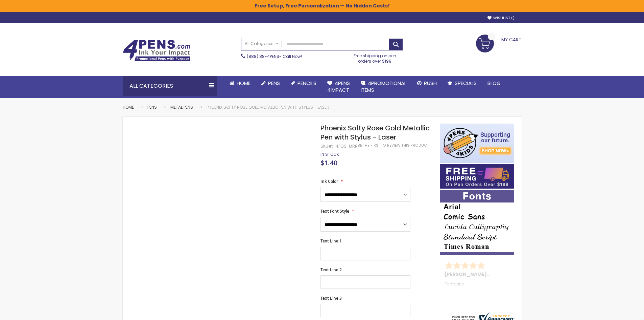  Describe the element at coordinates (494, 83) in the screenshot. I see `span: Blog` at that location.